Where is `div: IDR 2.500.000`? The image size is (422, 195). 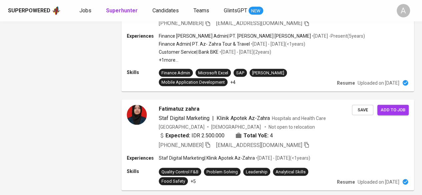
div: IDR 2.500.000 is located at coordinates (192, 136).